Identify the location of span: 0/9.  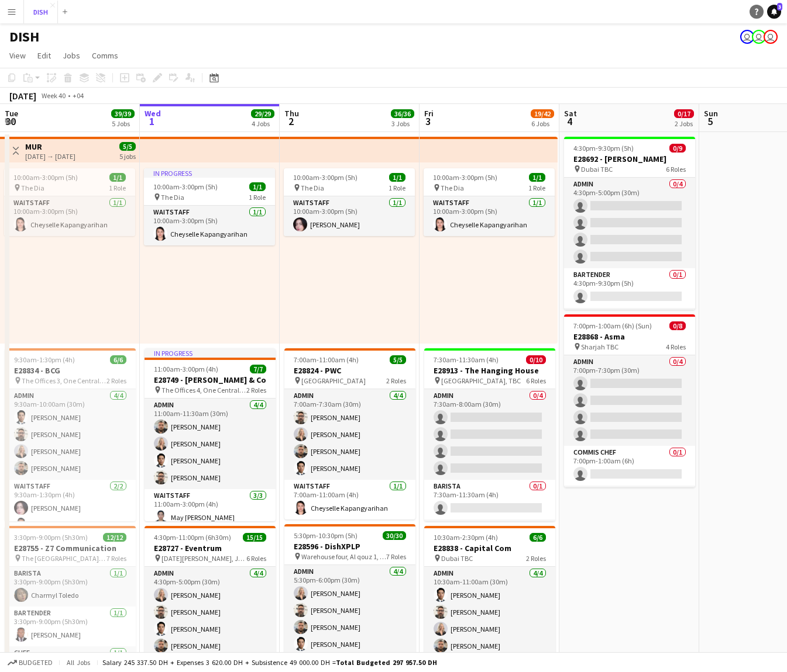
(677, 148).